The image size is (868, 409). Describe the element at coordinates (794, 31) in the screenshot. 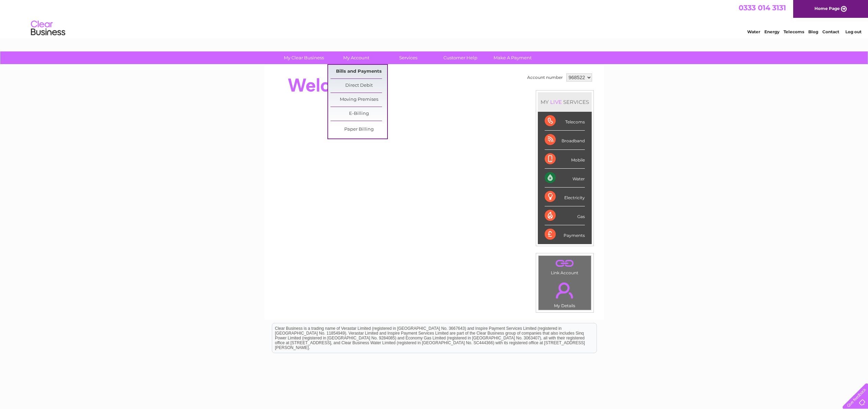

I see `a: Telecoms` at that location.